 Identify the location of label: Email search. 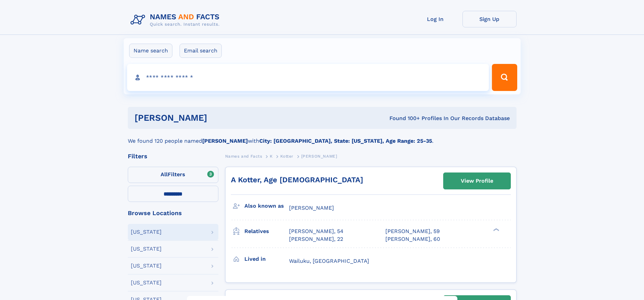
(201, 51).